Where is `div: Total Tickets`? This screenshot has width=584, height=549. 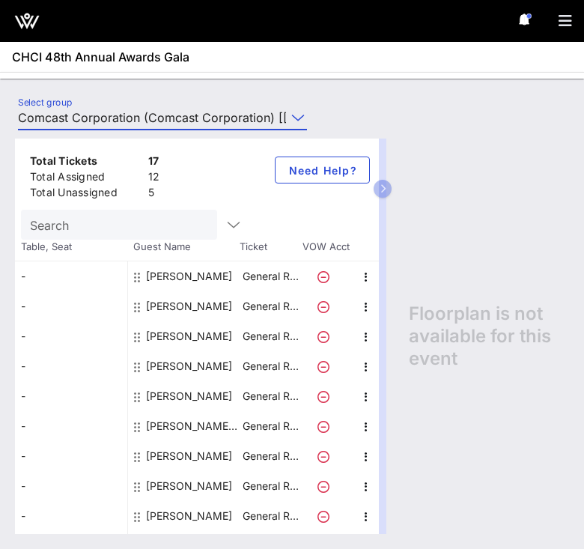
div: Total Tickets is located at coordinates (86, 163).